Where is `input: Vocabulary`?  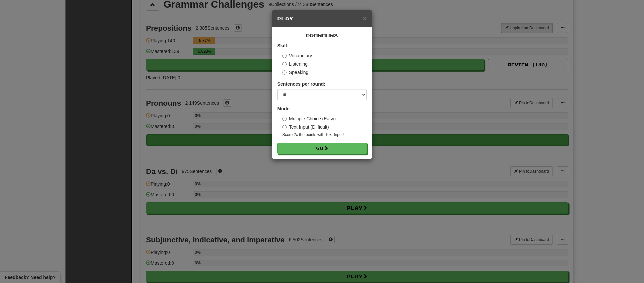
input: Vocabulary is located at coordinates (284, 55).